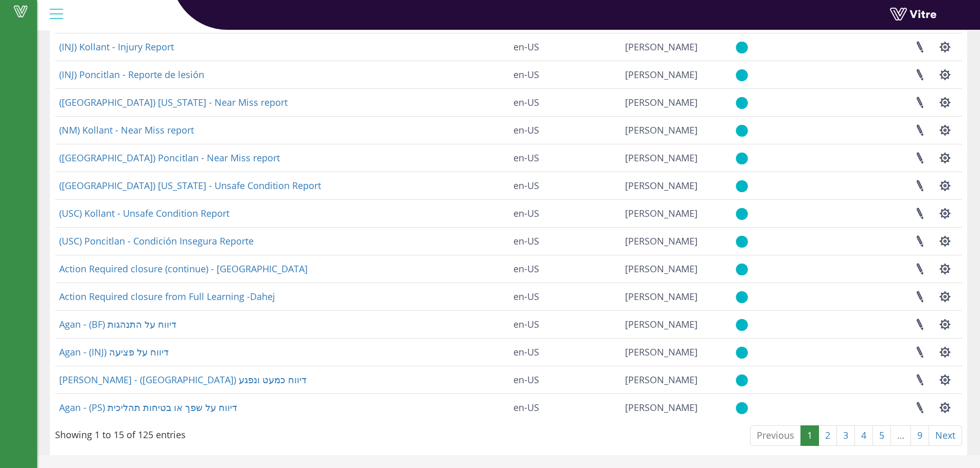  What do you see at coordinates (845, 436) in the screenshot?
I see `a: 3` at bounding box center [845, 436].